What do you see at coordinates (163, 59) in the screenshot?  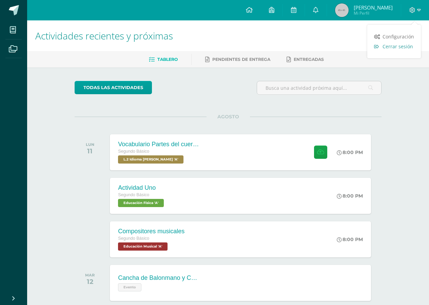 I see `a: Tablero` at bounding box center [163, 59].